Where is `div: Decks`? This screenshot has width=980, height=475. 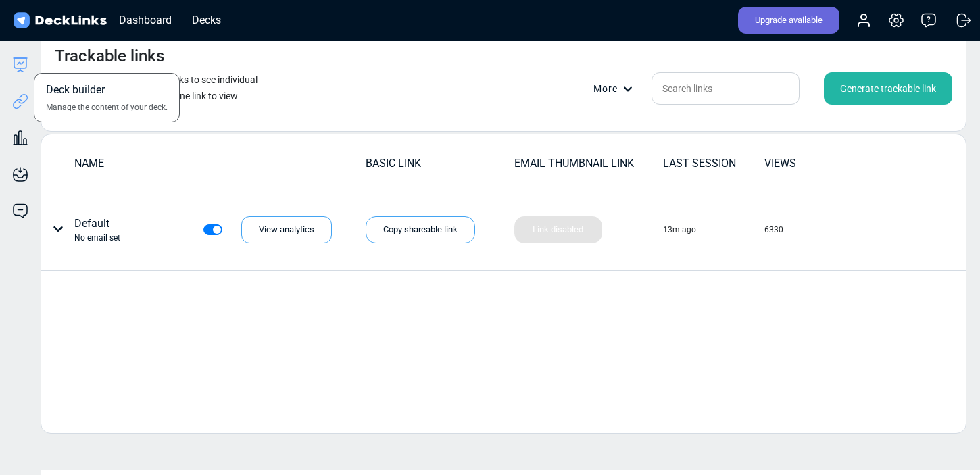
div: Decks is located at coordinates (206, 20).